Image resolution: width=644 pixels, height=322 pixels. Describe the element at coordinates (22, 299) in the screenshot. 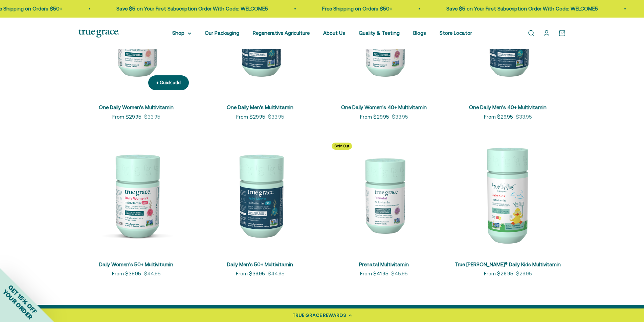

I see `span: GET 15% OFF` at that location.